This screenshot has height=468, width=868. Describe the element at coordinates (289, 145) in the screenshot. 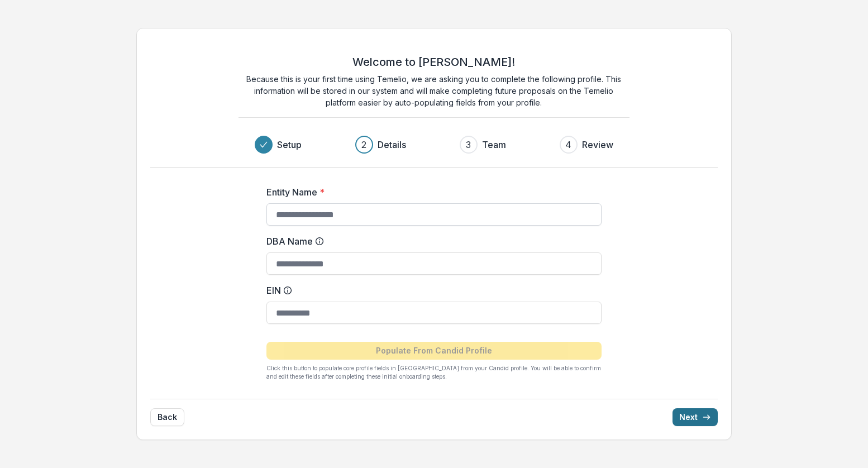

I see `h3: Setup` at that location.